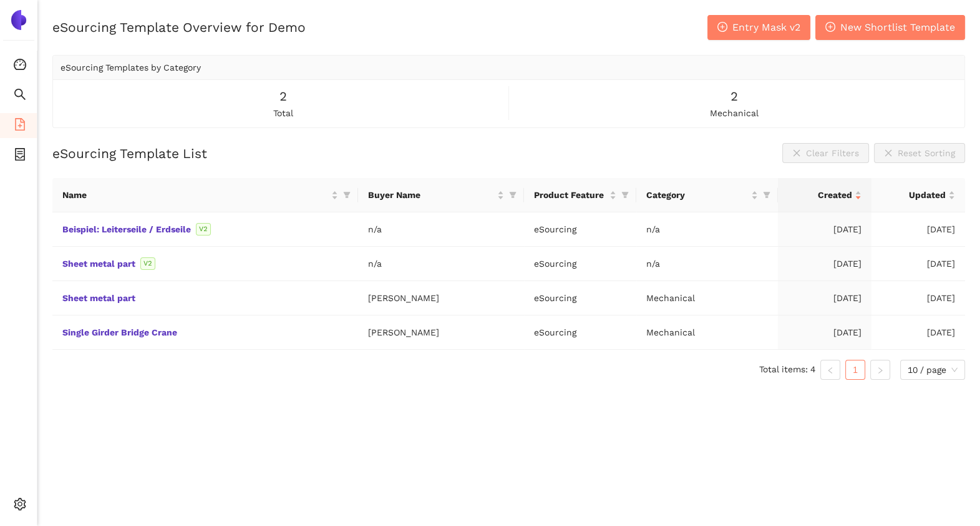 This screenshot has width=980, height=526. What do you see at coordinates (890, 28) in the screenshot?
I see `button: plus-circleNew Shortlist Template` at bounding box center [890, 28].